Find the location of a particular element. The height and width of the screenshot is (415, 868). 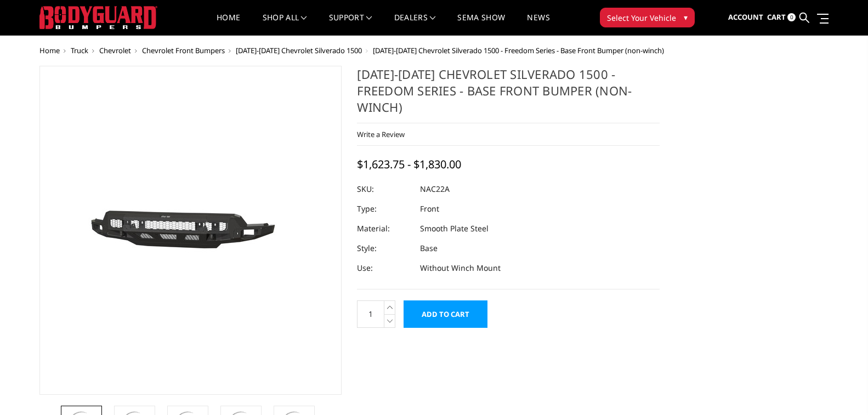

span: Cart is located at coordinates (776, 17).